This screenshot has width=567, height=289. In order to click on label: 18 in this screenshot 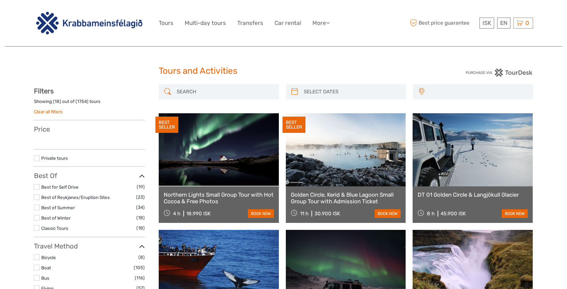, I will do `click(57, 101)`.